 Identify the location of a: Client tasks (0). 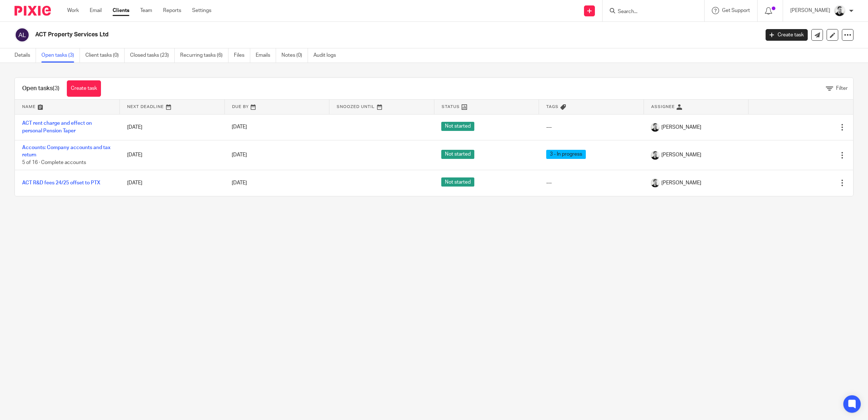
(105, 55).